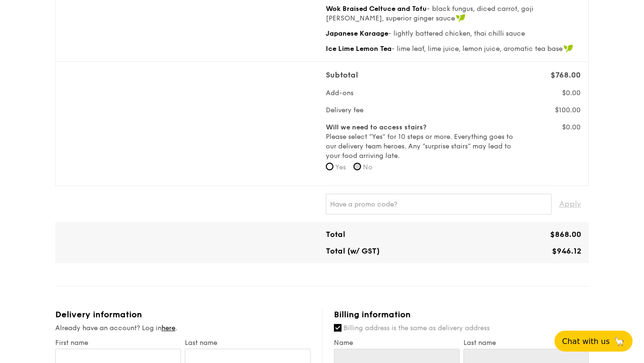 This screenshot has height=363, width=644. What do you see at coordinates (344, 110) in the screenshot?
I see `span: Delivery fee` at bounding box center [344, 110].